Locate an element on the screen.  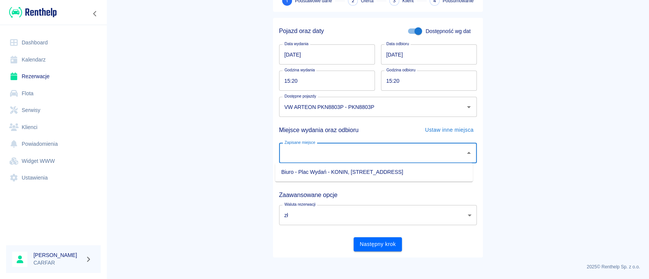
div: zł is located at coordinates (378, 215).